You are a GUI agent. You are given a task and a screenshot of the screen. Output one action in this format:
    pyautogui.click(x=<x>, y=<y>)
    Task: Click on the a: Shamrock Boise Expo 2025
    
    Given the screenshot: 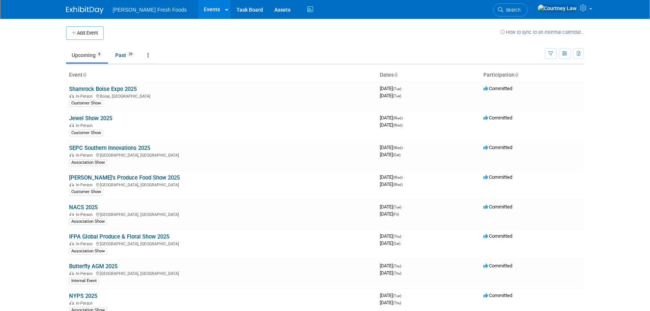 What is the action you would take?
    pyautogui.click(x=103, y=89)
    